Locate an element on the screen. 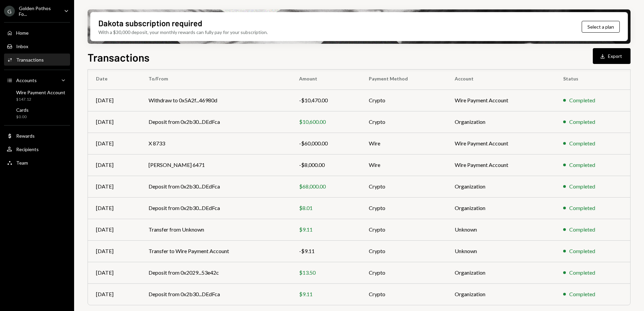 The height and width of the screenshot is (311, 644). div: -$9.11 is located at coordinates (326, 251).